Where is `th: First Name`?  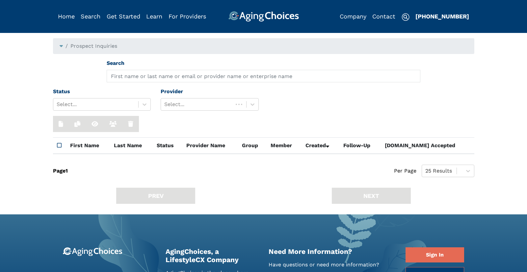
th: First Name is located at coordinates (88, 146).